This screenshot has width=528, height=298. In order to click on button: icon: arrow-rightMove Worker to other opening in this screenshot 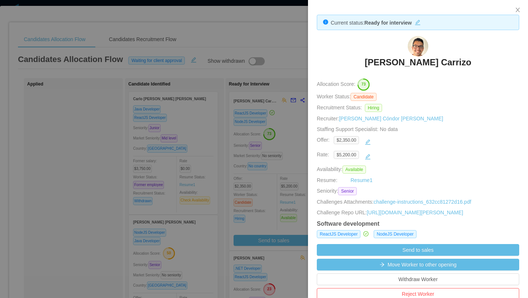, I will do `click(418, 264)`.